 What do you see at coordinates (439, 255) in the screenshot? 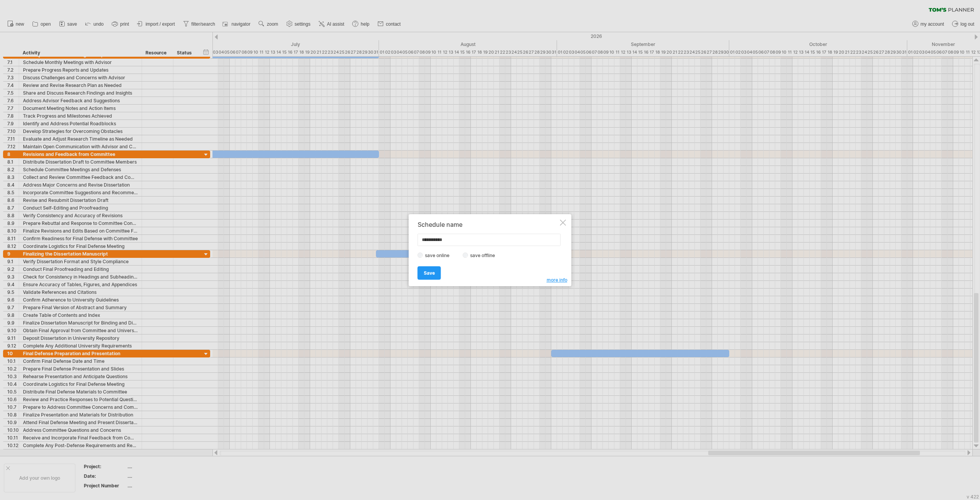
I see `label: save online` at bounding box center [439, 255].